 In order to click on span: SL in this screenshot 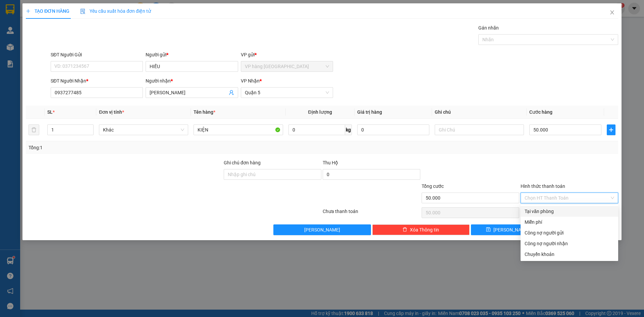, I will do `click(50, 112)`.